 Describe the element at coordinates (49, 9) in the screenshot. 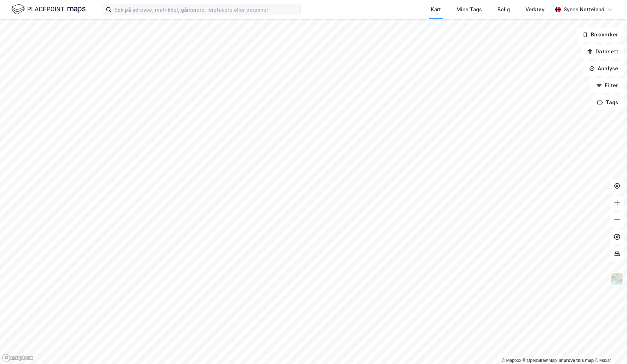

I see `img: logo.f888ab2527a4732fd821a326f86c7f29.svg` at that location.